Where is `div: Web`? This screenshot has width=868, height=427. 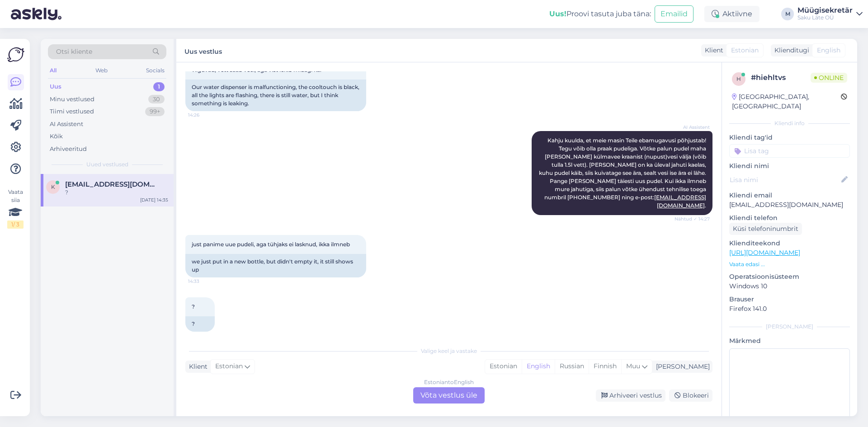 div: Web is located at coordinates (101, 71).